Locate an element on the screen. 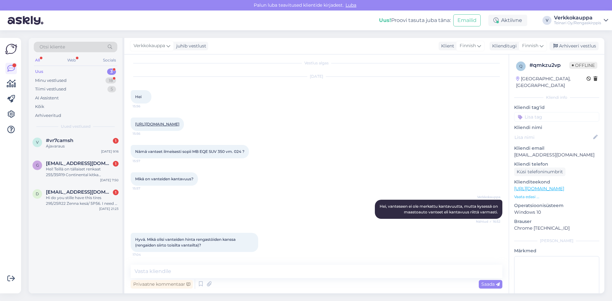 Image resolution: width=612 pixels, height=301 pixels. span: g is located at coordinates (37, 165).